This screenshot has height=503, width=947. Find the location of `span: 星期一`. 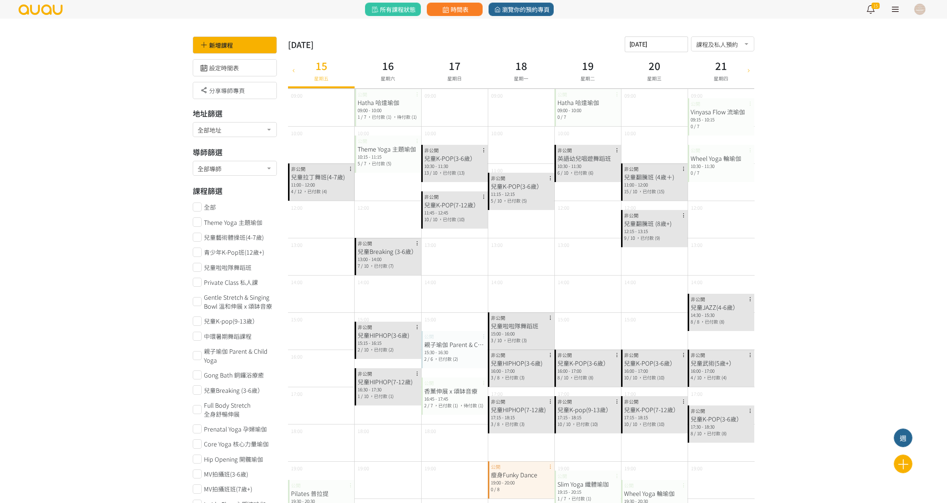

span: 星期一 is located at coordinates (521, 78).